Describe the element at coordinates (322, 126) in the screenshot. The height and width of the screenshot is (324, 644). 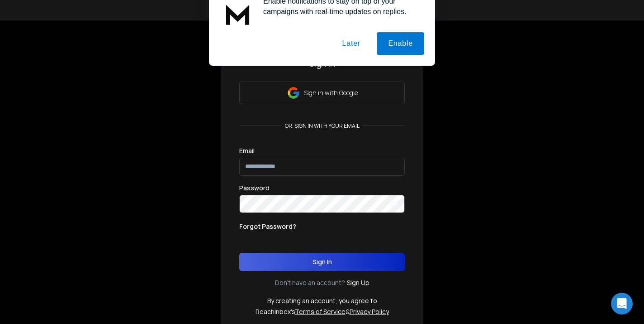
I see `p: or, sign in with your email` at that location.